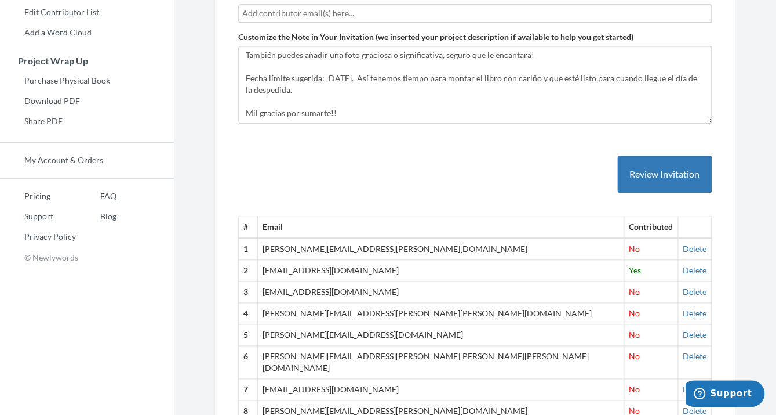  I want to click on label: Customize the Note in Your Invitation (we inserted your project description if available to help ..., so click(436, 37).